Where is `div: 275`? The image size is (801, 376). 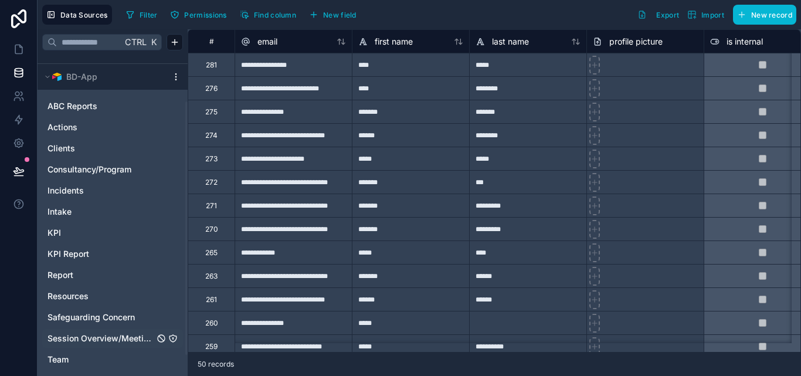
div: 275 is located at coordinates (211, 112).